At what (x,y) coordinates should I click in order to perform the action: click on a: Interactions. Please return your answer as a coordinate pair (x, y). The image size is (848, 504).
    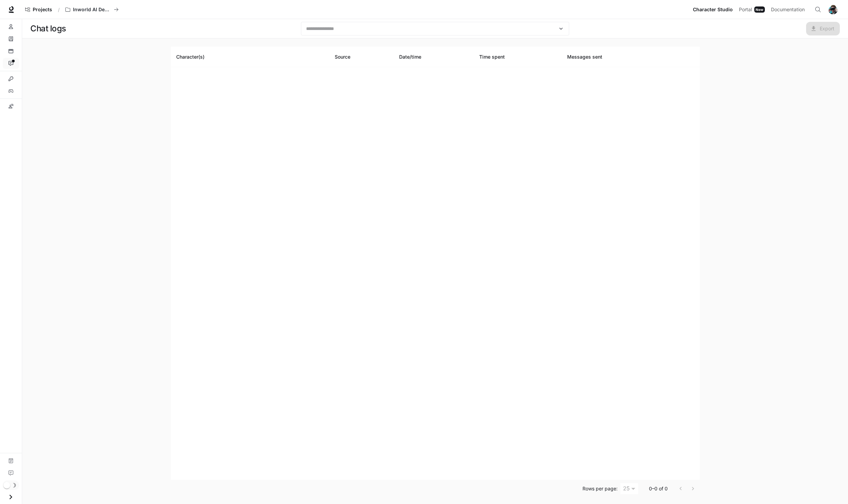
    Looking at the image, I should click on (11, 63).